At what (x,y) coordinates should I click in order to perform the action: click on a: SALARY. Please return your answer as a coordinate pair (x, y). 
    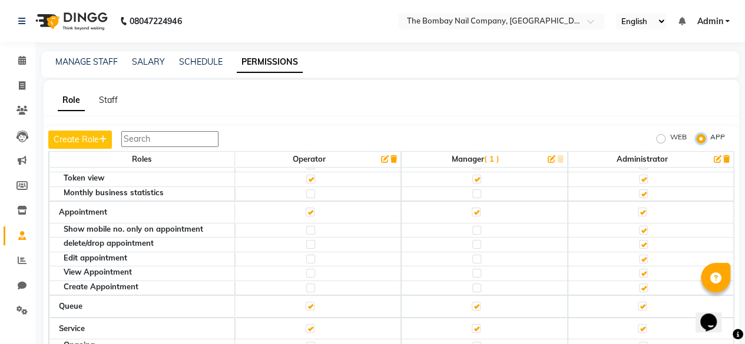
    Looking at the image, I should click on (148, 62).